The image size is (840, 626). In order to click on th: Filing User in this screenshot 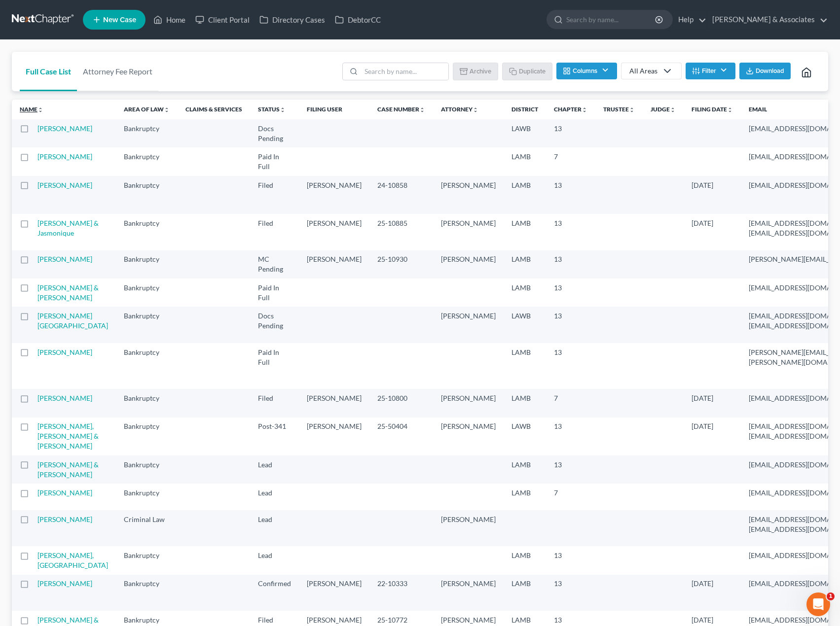, I will do `click(334, 109)`.